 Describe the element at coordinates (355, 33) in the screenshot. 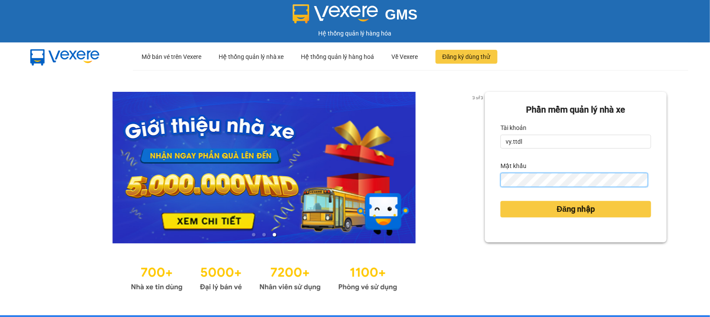

I see `div: Hệ thống quản lý hàng hóa` at that location.